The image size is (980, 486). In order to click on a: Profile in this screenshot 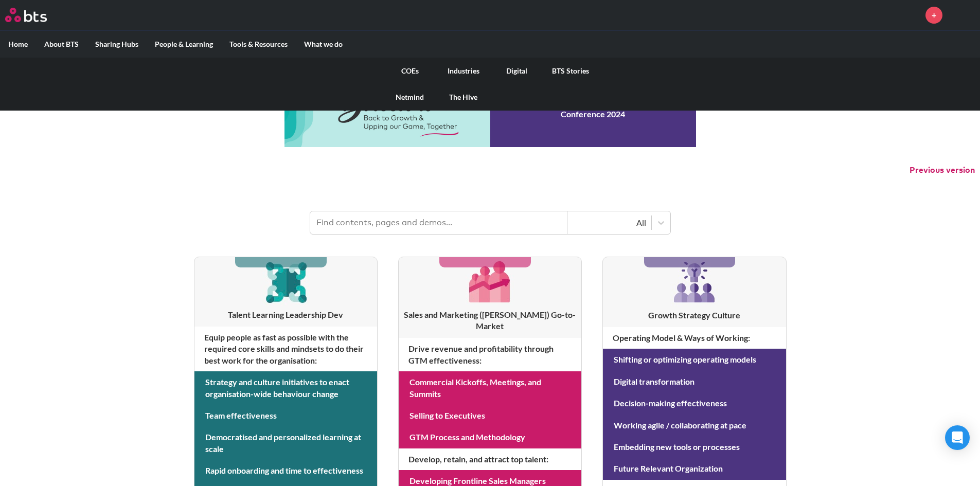, I will do `click(963, 15)`.